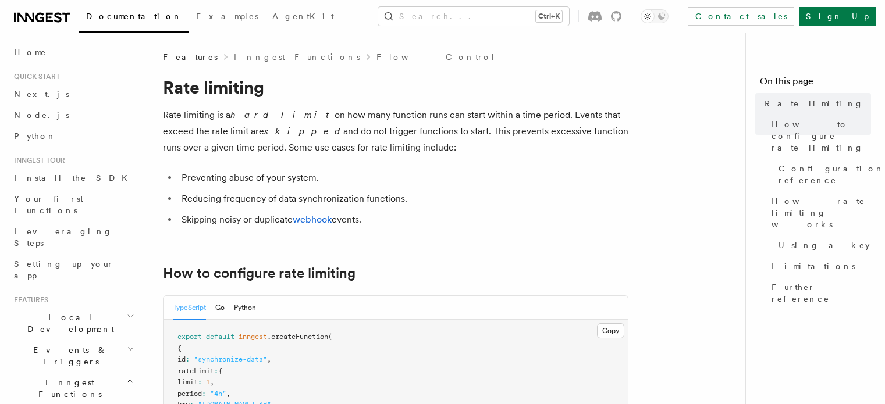  What do you see at coordinates (303, 16) in the screenshot?
I see `span: AgentKit` at bounding box center [303, 16].